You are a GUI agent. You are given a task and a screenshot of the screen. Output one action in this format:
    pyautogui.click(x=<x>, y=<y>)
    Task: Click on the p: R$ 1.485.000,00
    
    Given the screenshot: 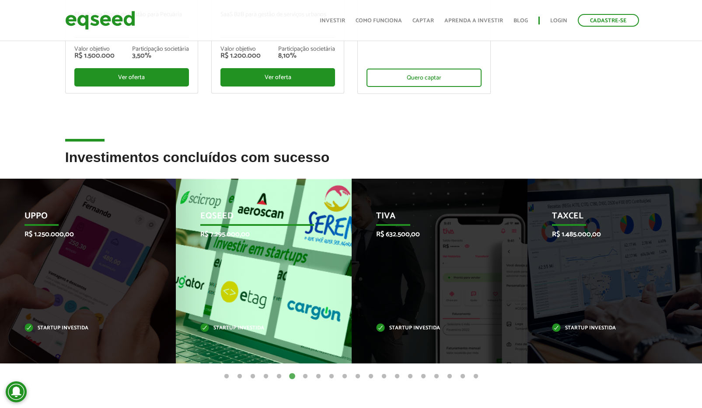 What is the action you would take?
    pyautogui.click(x=609, y=234)
    